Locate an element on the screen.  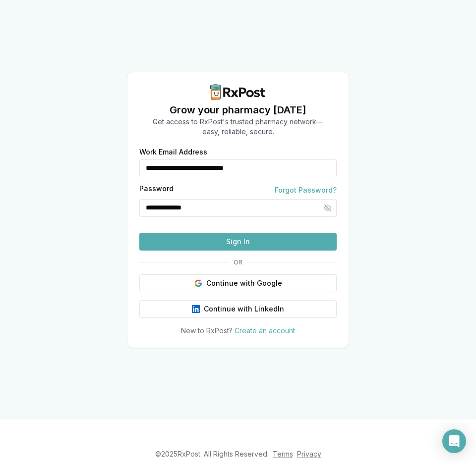
span: New to RxPost? is located at coordinates (207, 331).